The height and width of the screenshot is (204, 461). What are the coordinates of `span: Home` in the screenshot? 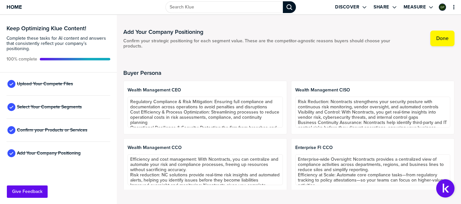 It's located at (14, 7).